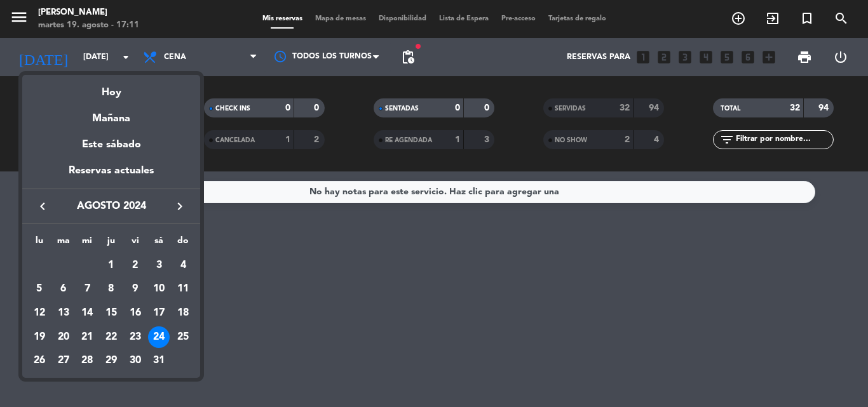 The image size is (868, 407). Describe the element at coordinates (135, 289) in the screenshot. I see `div: 9` at that location.